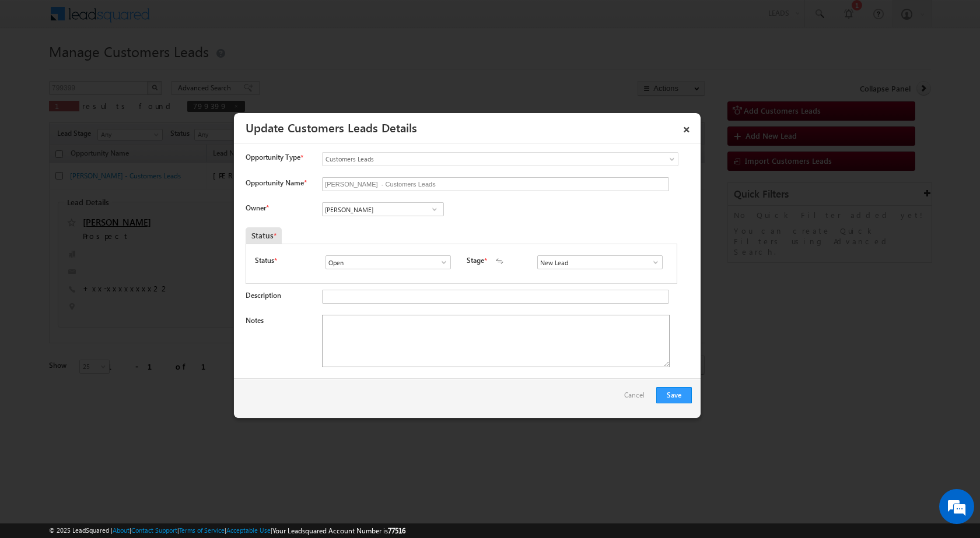  Describe the element at coordinates (264, 260) in the screenshot. I see `label: Status` at that location.